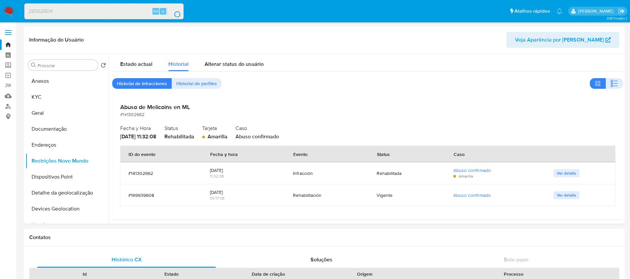  Describe the element at coordinates (514, 274) in the screenshot. I see `div: Processo` at that location.